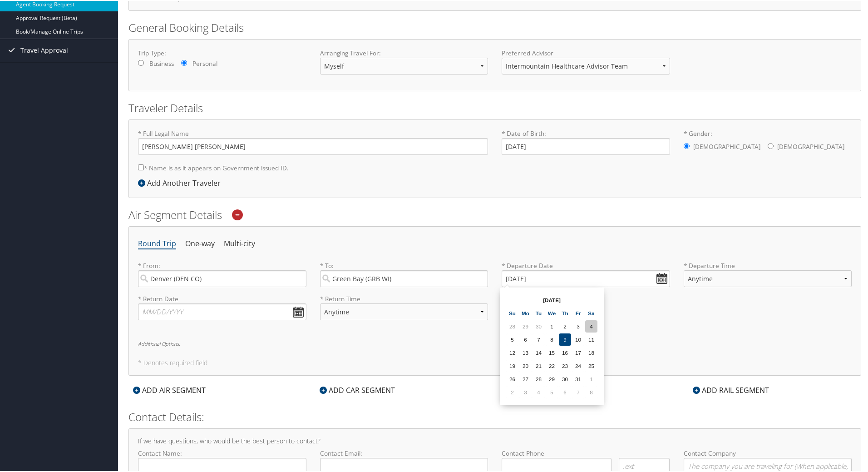 The image size is (868, 472). What do you see at coordinates (512, 352) in the screenshot?
I see `td: 12` at bounding box center [512, 352].